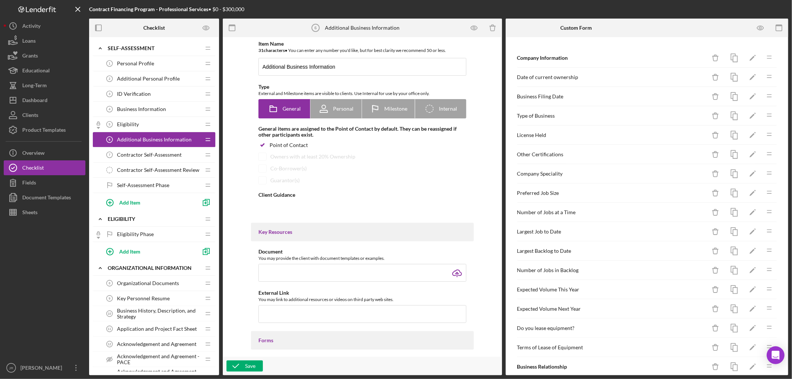 The width and height of the screenshot is (792, 379). I want to click on tspan: 2, so click(110, 79).